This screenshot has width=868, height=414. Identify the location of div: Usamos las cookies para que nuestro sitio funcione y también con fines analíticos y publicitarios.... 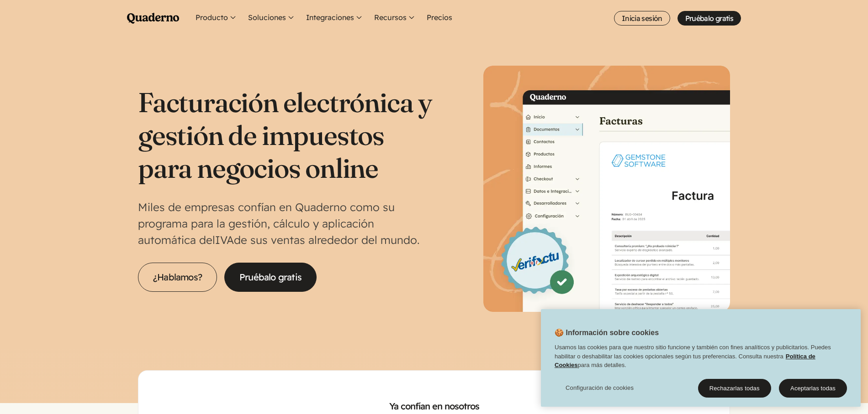
(700, 359).